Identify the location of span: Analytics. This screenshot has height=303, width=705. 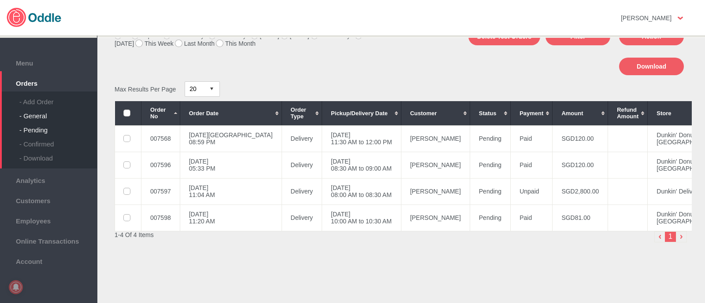
(48, 180).